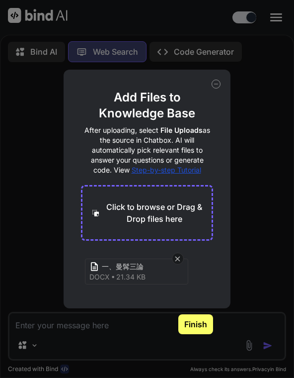 This screenshot has height=378, width=294. I want to click on span: File Uploads, so click(181, 130).